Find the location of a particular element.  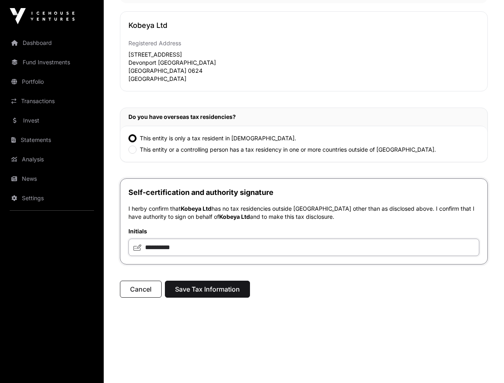

a: Invest is located at coordinates (52, 121).